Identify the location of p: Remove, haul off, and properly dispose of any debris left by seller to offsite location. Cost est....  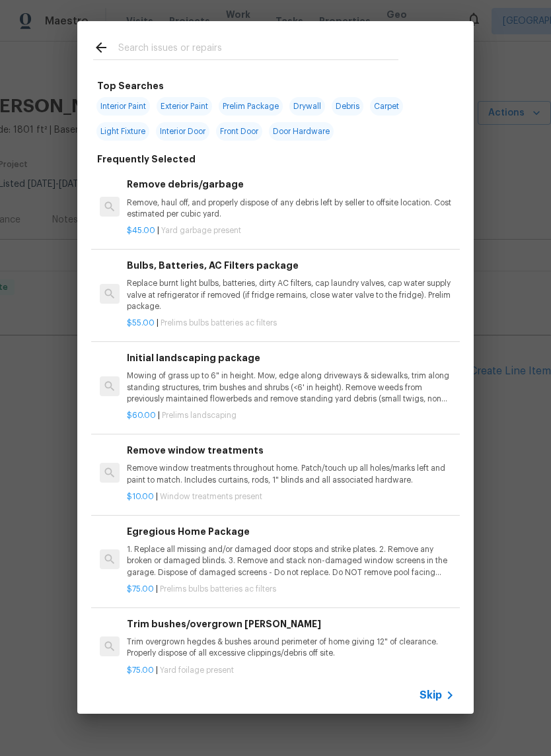
(291, 208).